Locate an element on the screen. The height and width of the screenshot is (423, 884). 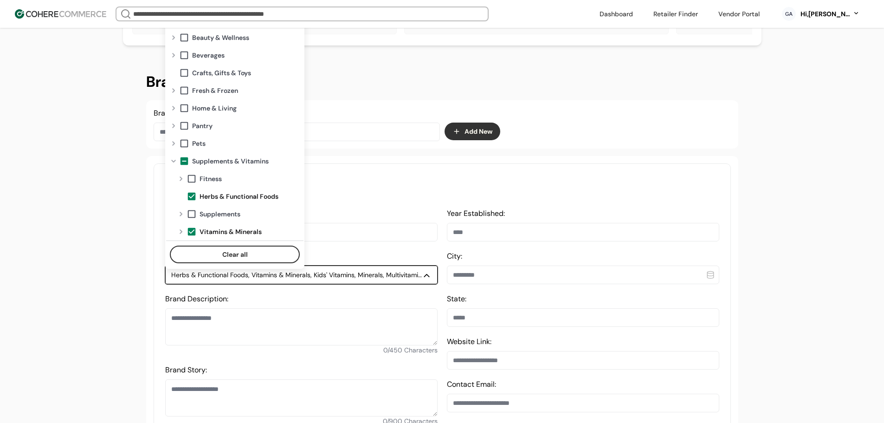
span: Vitamins & Minerals is located at coordinates (231, 232).